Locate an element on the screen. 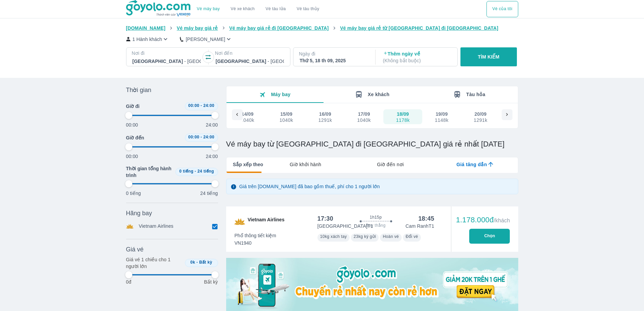 Image resolution: width=644 pixels, height=311 pixels. span: Đổi vé is located at coordinates (412, 236).